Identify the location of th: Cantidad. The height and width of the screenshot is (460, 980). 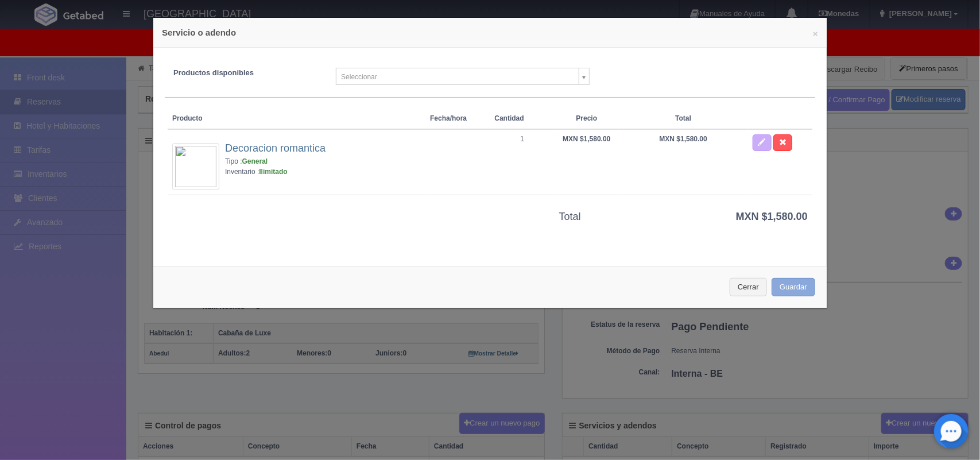
(522, 119).